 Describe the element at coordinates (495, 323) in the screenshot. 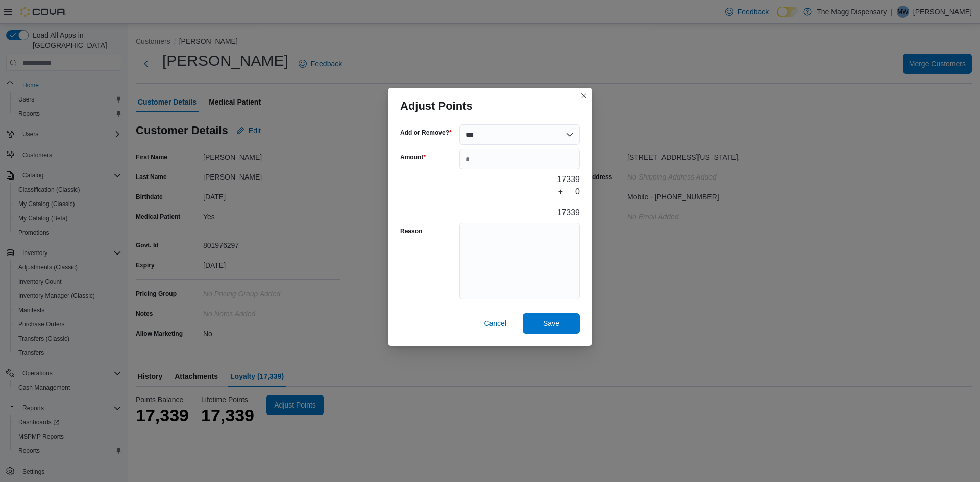

I see `span: Cancel` at that location.